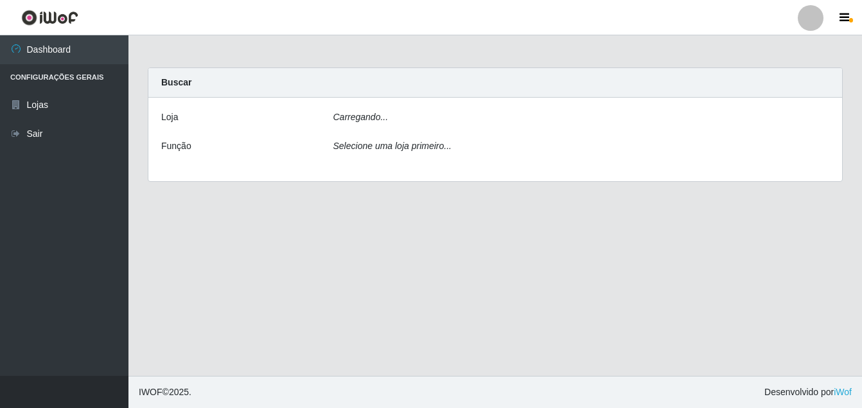 This screenshot has height=408, width=862. What do you see at coordinates (808, 392) in the screenshot?
I see `span: Desenvolvido por` at bounding box center [808, 392].